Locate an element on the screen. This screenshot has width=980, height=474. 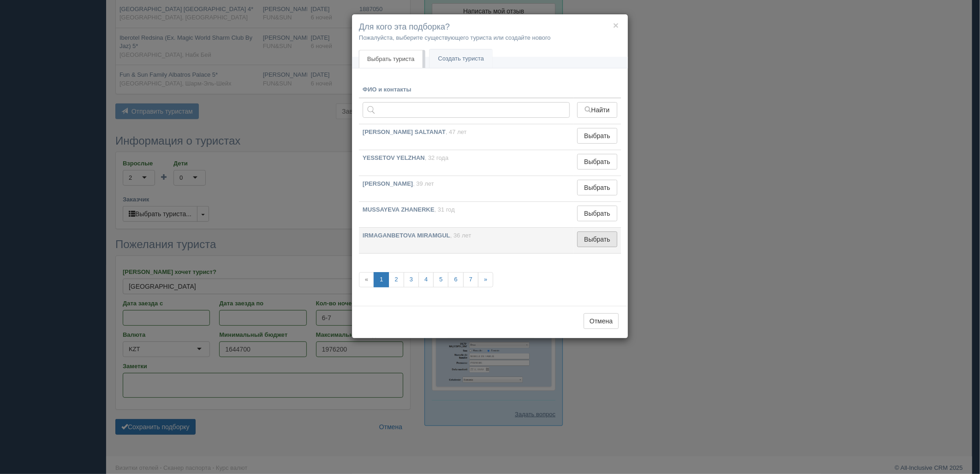
h4: Для кого эта подборка? is located at coordinates (490, 27).